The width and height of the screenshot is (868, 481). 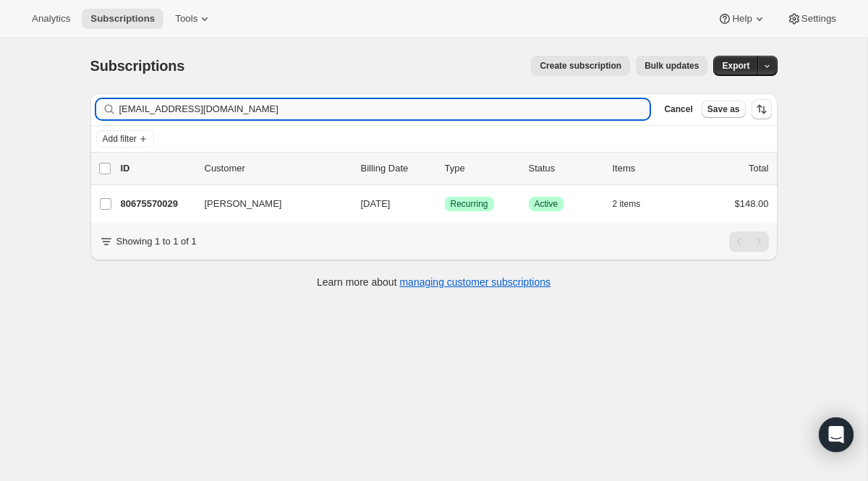 I want to click on div: Open Intercom Messenger, so click(x=836, y=434).